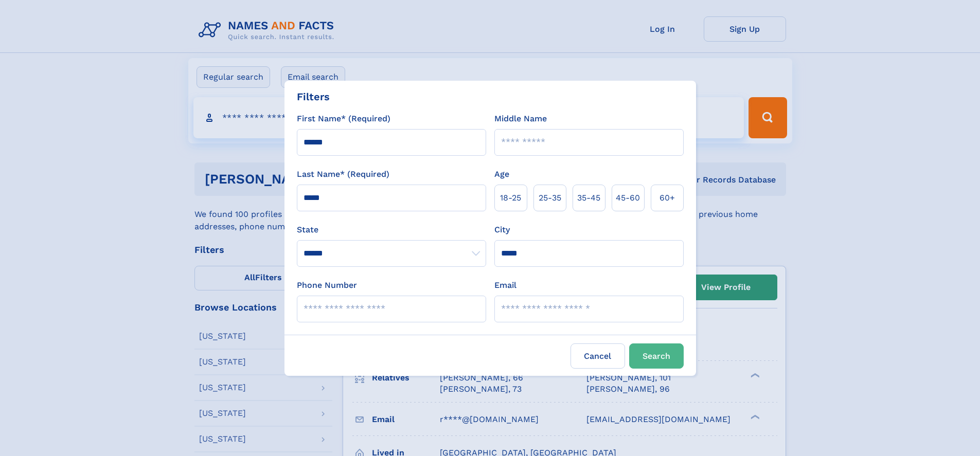 The height and width of the screenshot is (456, 980). What do you see at coordinates (343, 174) in the screenshot?
I see `label: Last Name* (Required)` at bounding box center [343, 174].